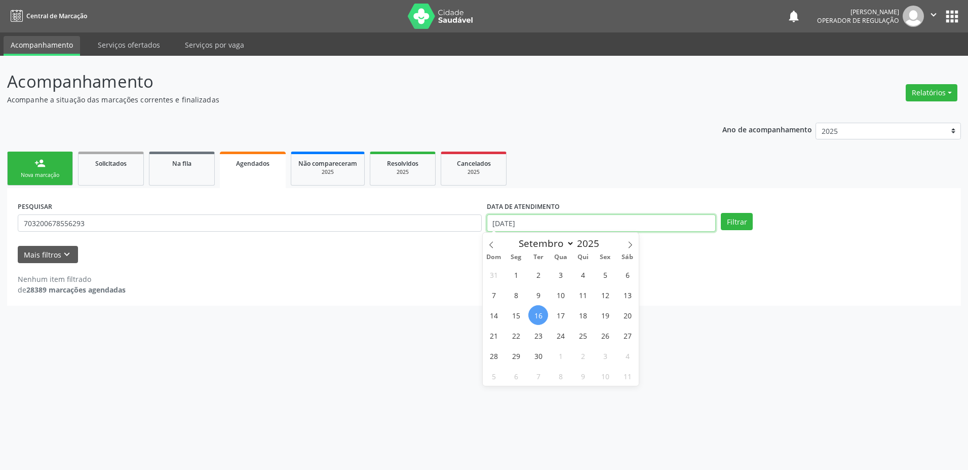 The height and width of the screenshot is (470, 968). What do you see at coordinates (737, 221) in the screenshot?
I see `button: Filtrar` at bounding box center [737, 221].